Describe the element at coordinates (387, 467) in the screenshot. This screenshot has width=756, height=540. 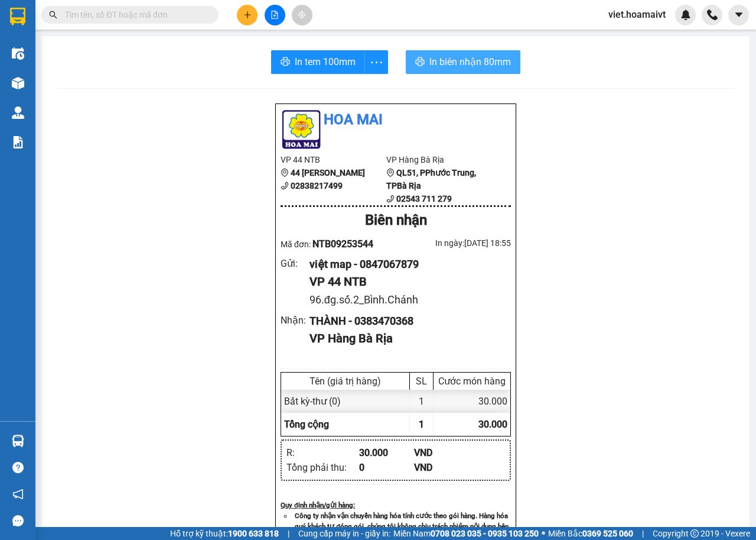
I see `div: 0` at that location.